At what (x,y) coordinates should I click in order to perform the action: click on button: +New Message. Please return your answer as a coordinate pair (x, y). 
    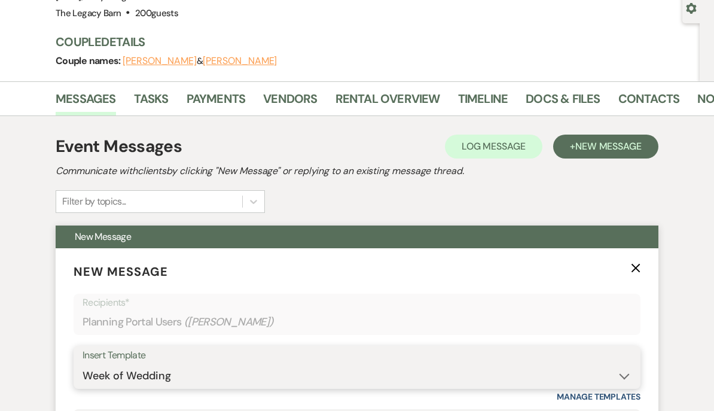
    Looking at the image, I should click on (606, 147).